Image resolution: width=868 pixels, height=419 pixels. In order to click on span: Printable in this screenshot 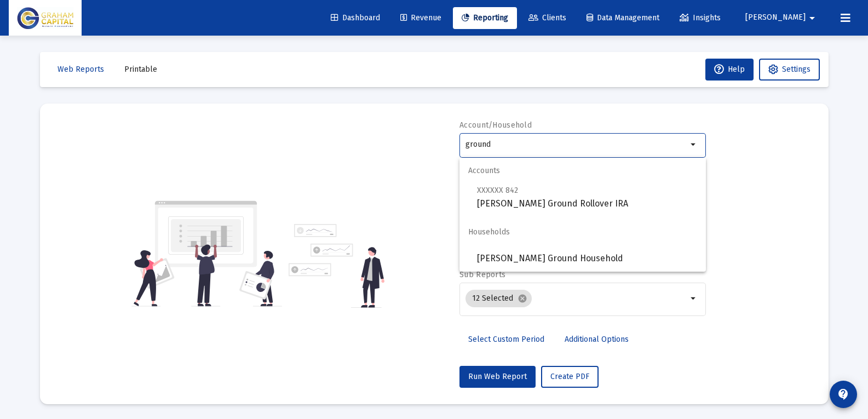, I will do `click(140, 69)`.